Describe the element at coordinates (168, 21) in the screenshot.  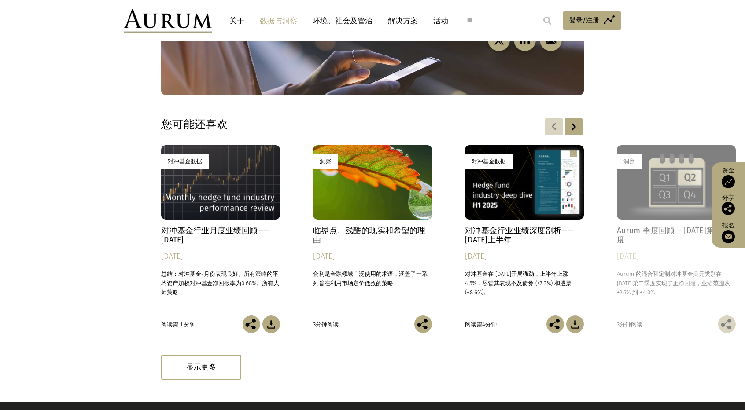
I see `img: 金` at that location.